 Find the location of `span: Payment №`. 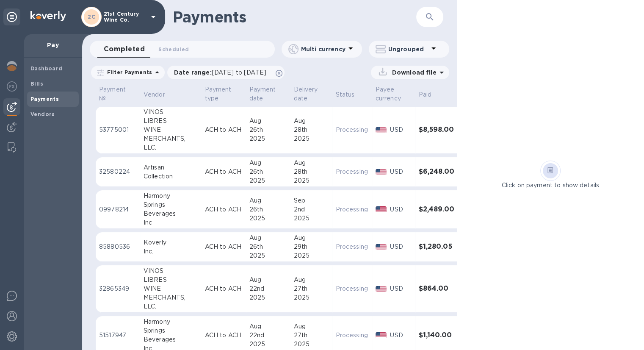

span: Payment № is located at coordinates (117, 94).